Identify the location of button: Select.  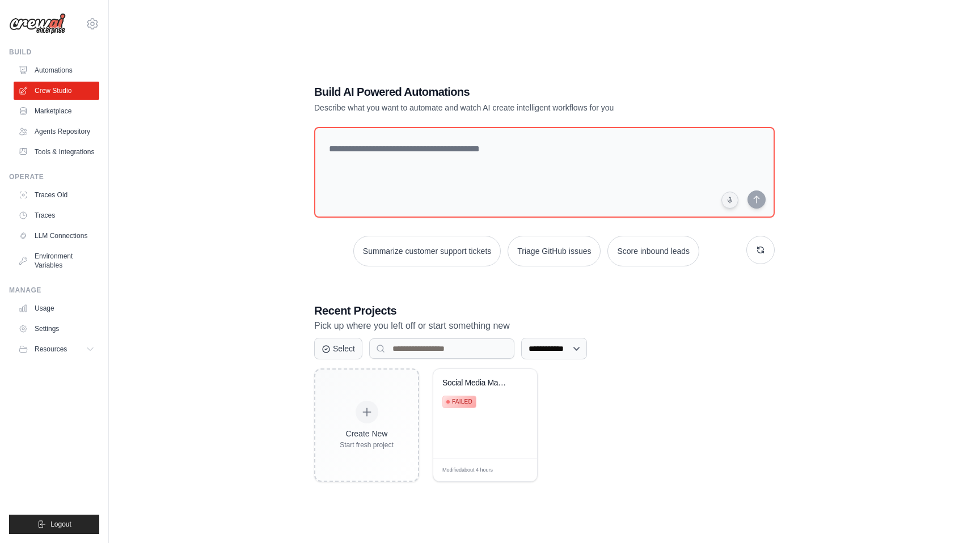
(338, 349).